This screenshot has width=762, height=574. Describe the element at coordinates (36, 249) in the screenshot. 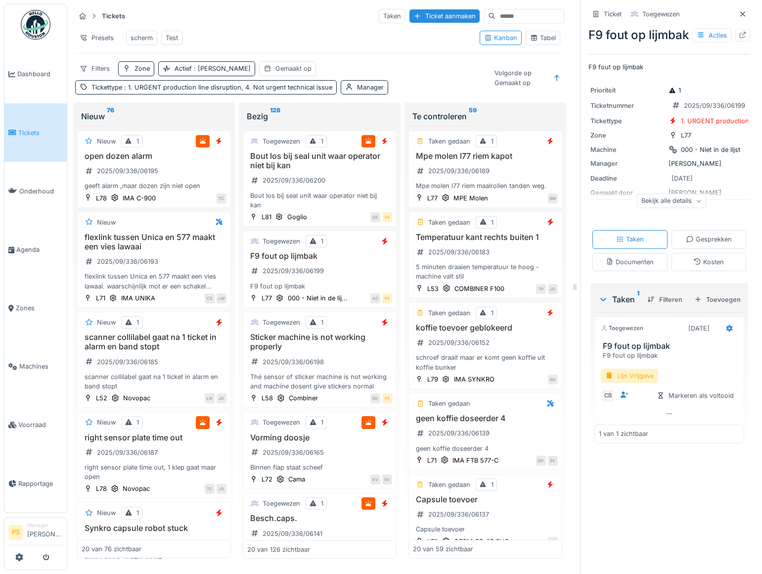

I see `a: Agenda` at that location.